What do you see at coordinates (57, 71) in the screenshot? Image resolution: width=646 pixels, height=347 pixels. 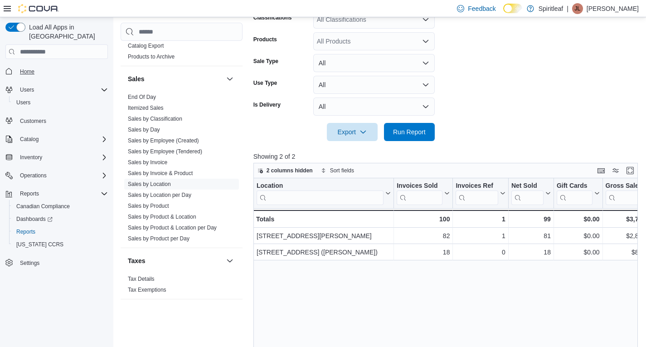 I see `button: Home` at bounding box center [57, 71].